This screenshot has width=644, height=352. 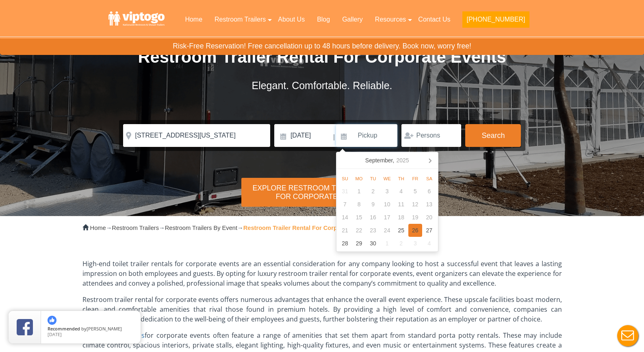 I want to click on input: Delivery, so click(x=303, y=136).